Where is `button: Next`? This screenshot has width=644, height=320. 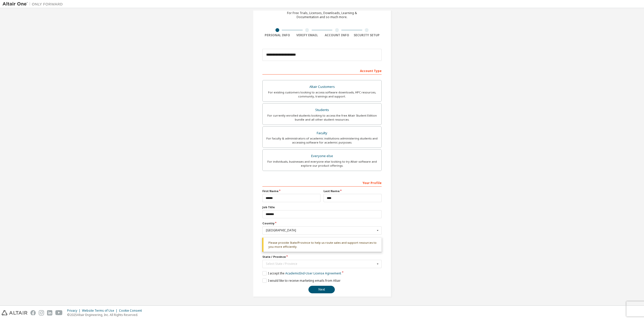 button: Next is located at coordinates (322, 290).